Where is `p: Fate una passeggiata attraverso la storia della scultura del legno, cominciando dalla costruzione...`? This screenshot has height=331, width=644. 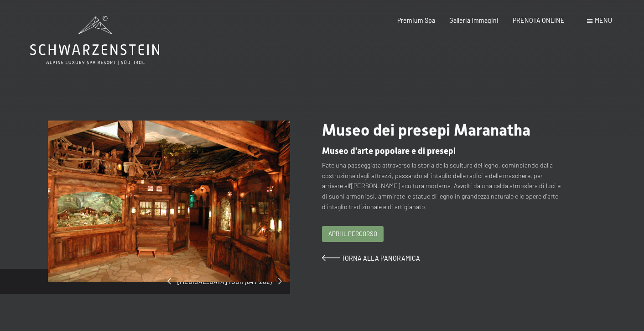 p: Fate una passeggiata attraverso la storia della scultura del legno, cominciando dalla costruzione... is located at coordinates (443, 186).